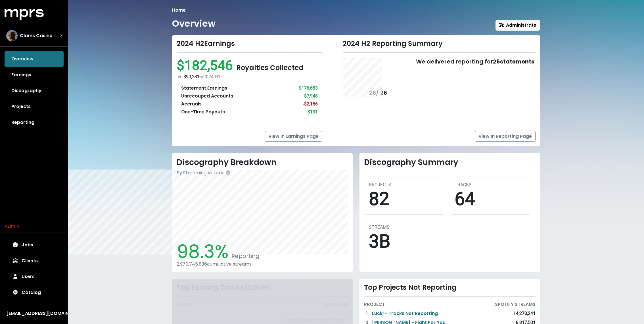  What do you see at coordinates (405, 314) in the screenshot?
I see `a: Lucki - Tracks Not Reporting` at bounding box center [405, 314].